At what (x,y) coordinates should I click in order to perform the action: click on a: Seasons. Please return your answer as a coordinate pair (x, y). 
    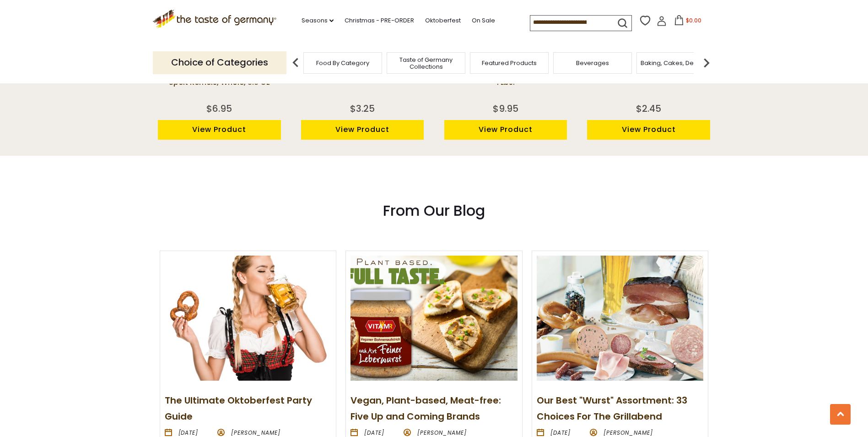
    Looking at the image, I should click on (318, 20).